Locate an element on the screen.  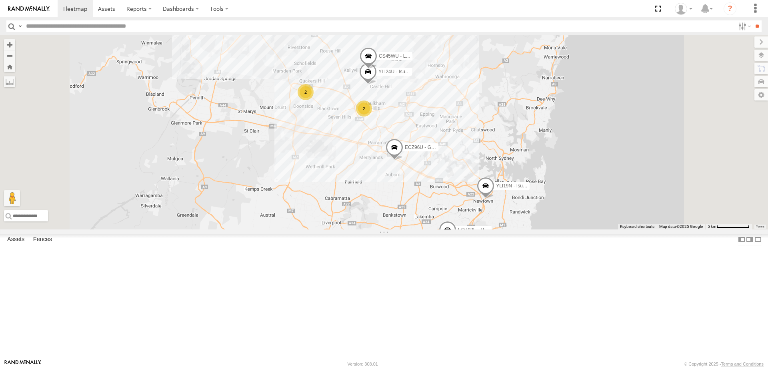
label: Dock Summary Table to the Left is located at coordinates (742, 239).